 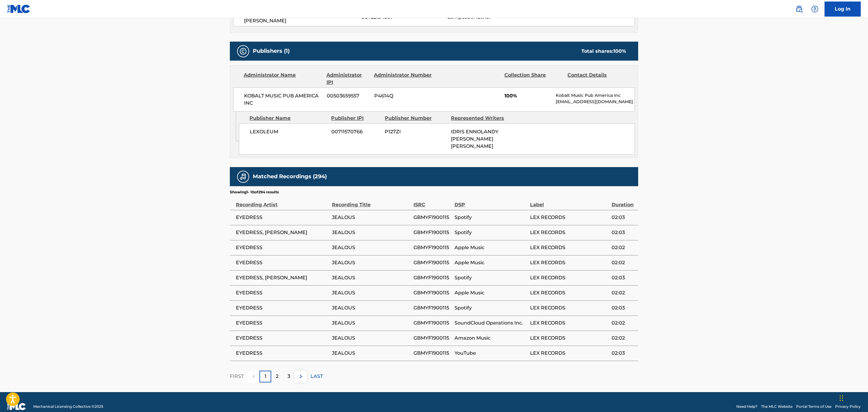 I want to click on span: Mechanical Licensing Collective © 2025, so click(x=68, y=407).